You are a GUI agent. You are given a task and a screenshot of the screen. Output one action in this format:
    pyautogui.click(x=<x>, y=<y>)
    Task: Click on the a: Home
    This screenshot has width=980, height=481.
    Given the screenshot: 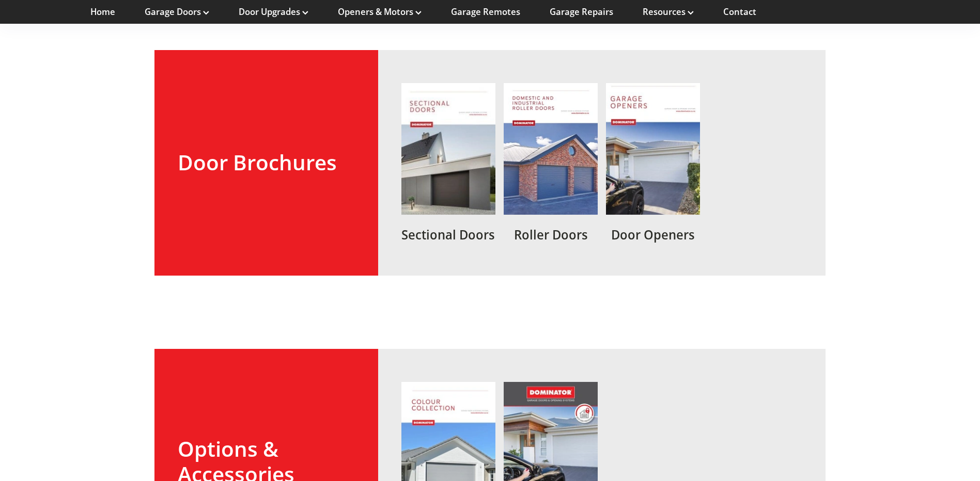 What is the action you would take?
    pyautogui.click(x=103, y=12)
    